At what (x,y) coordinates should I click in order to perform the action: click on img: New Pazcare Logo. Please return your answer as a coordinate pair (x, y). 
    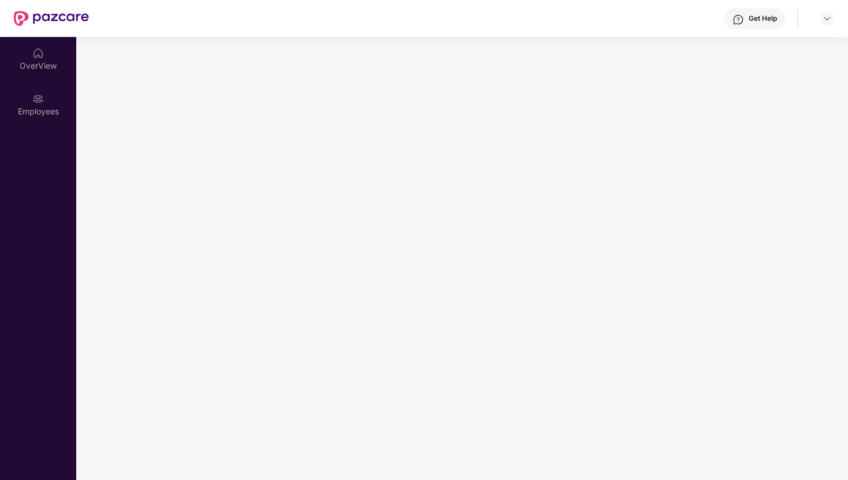
    Looking at the image, I should click on (51, 18).